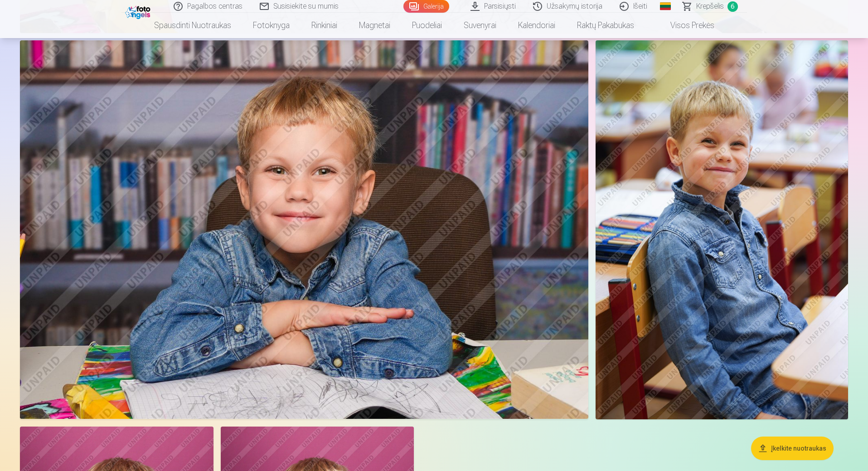 The width and height of the screenshot is (868, 471). What do you see at coordinates (271, 26) in the screenshot?
I see `a: Fotoknyga` at bounding box center [271, 26].